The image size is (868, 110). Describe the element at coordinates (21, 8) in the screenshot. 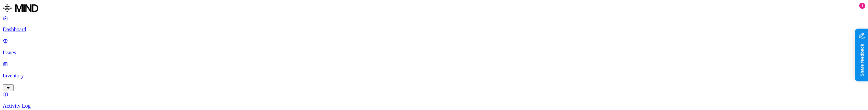

I see `img: MIND` at that location.